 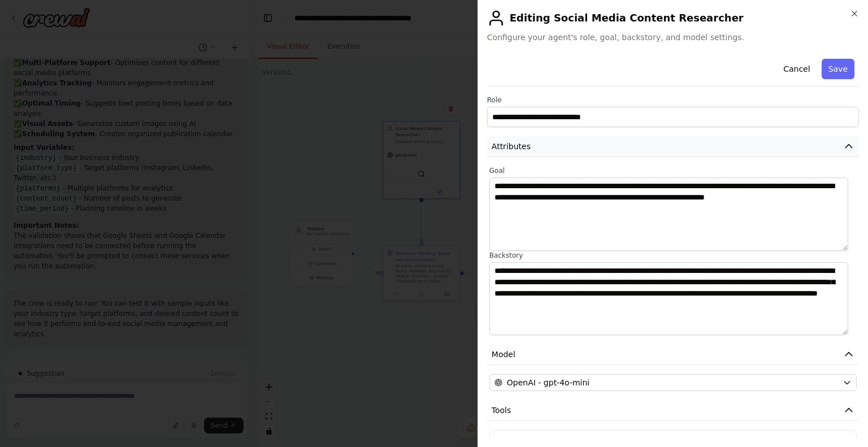 What do you see at coordinates (673, 171) in the screenshot?
I see `label: Goal` at bounding box center [673, 171].